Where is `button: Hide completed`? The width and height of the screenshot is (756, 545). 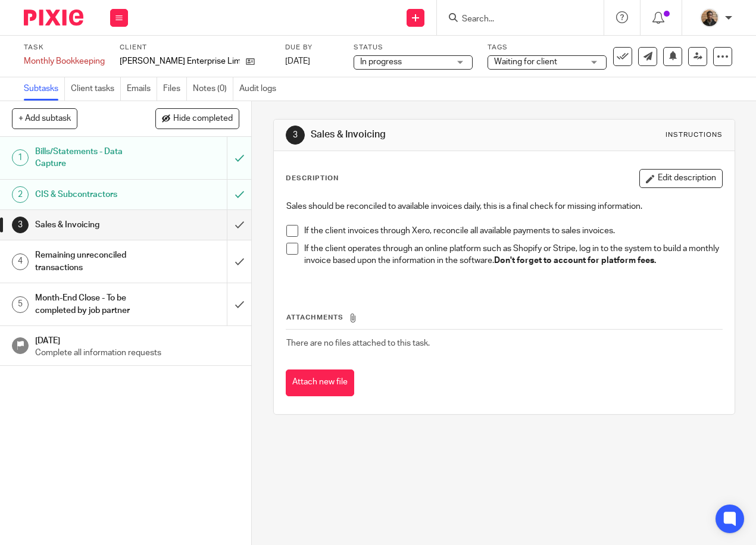
button: Hide completed is located at coordinates (197, 119).